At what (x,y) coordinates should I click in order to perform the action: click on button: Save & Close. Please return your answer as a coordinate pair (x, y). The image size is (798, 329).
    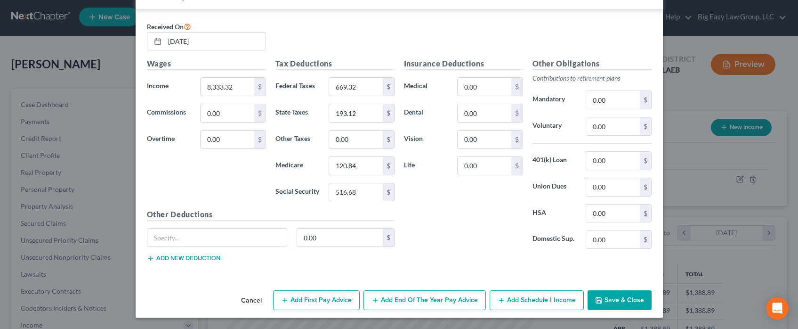
    Looking at the image, I should click on (620, 300).